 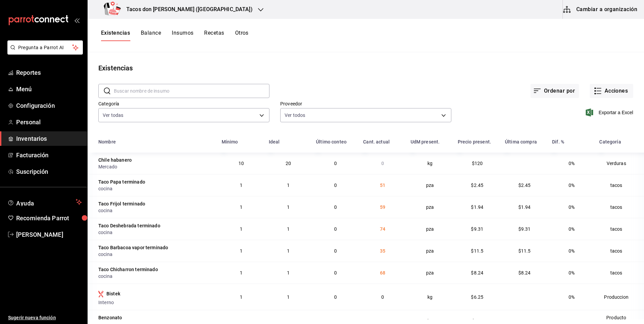 What do you see at coordinates (101, 294) in the screenshot?
I see `svg: Insumo producido` at bounding box center [101, 294].